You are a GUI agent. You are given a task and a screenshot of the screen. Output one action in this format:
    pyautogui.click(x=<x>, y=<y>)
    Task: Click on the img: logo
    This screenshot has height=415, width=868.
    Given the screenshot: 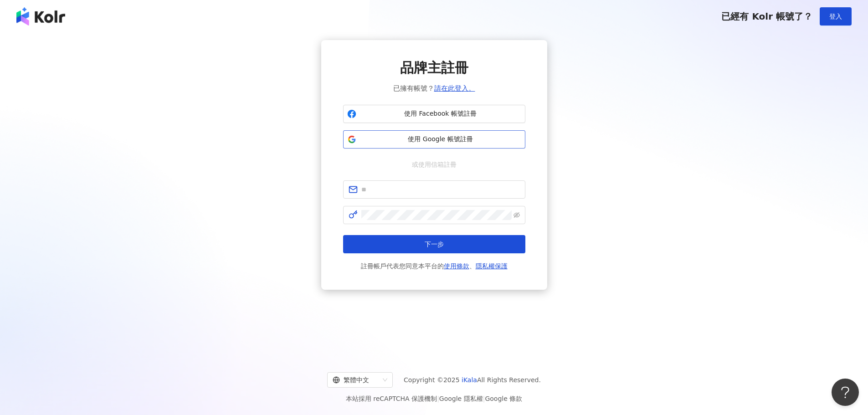 What is the action you would take?
    pyautogui.click(x=41, y=17)
    